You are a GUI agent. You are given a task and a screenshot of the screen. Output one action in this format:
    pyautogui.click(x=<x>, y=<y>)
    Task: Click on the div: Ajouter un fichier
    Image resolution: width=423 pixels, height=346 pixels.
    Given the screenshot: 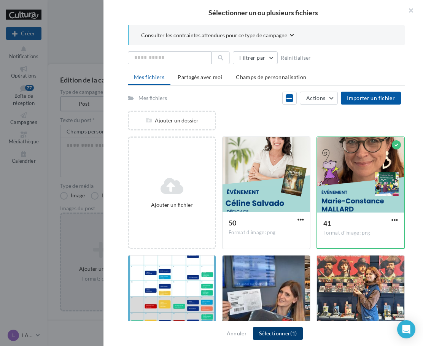 What is the action you would take?
    pyautogui.click(x=172, y=205)
    